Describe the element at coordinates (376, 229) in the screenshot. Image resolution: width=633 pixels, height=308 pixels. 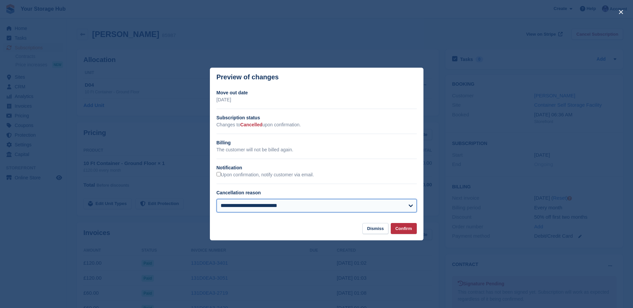
I see `button: Dismiss` at that location.